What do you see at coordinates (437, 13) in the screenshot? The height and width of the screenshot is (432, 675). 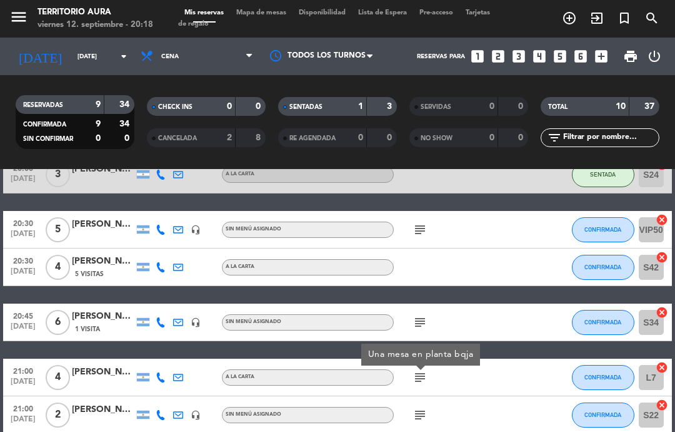 I see `span: Pre-acceso` at bounding box center [437, 13].